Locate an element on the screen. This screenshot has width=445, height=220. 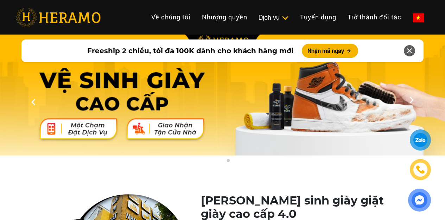
button: Nhận mã ngay is located at coordinates (330, 51).